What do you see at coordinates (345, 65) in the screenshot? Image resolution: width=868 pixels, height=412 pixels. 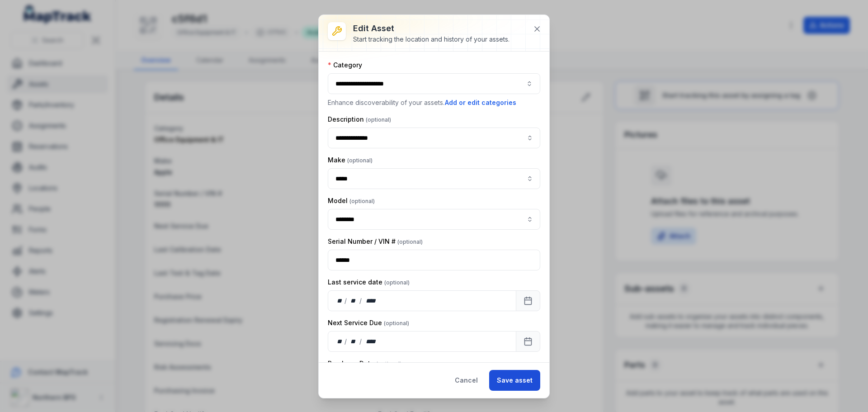 I see `label: Category` at bounding box center [345, 65].